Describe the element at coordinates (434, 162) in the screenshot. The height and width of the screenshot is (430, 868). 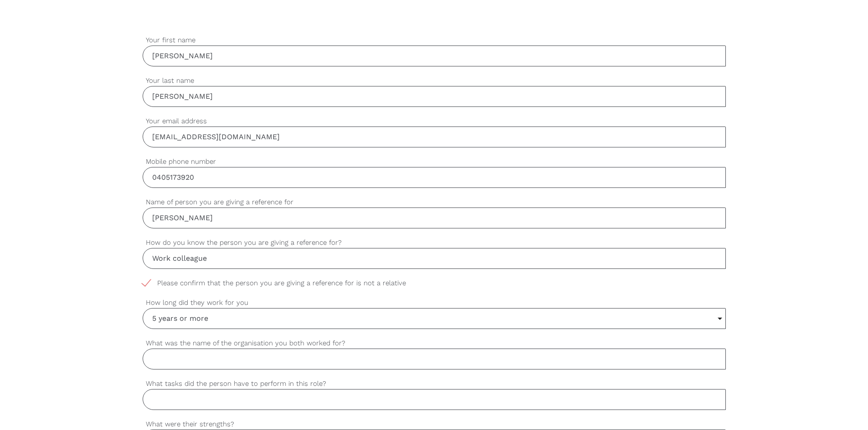
I see `label: Mobile phone number` at that location.